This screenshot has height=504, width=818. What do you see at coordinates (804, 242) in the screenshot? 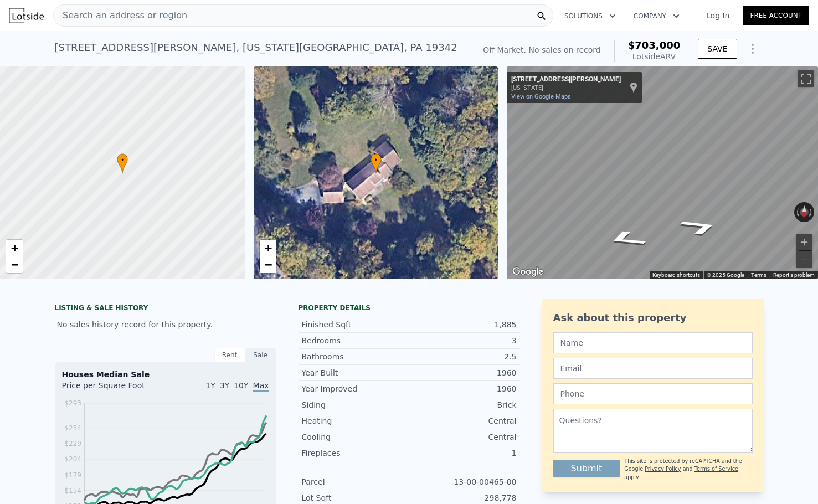
I see `button: Zoom in` at bounding box center [804, 242].